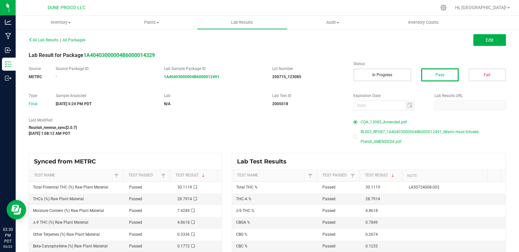 The width and height of the screenshot is (519, 252). Describe the element at coordinates (68, 211) in the screenshot. I see `span: Moisture Content (%) Raw Plant Material` at that location.